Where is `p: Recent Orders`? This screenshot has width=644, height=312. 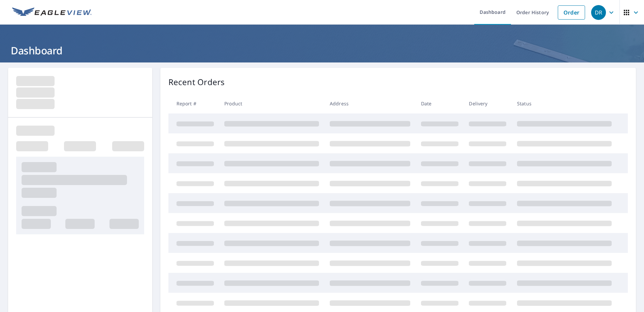 p: Recent Orders is located at coordinates (197, 82).